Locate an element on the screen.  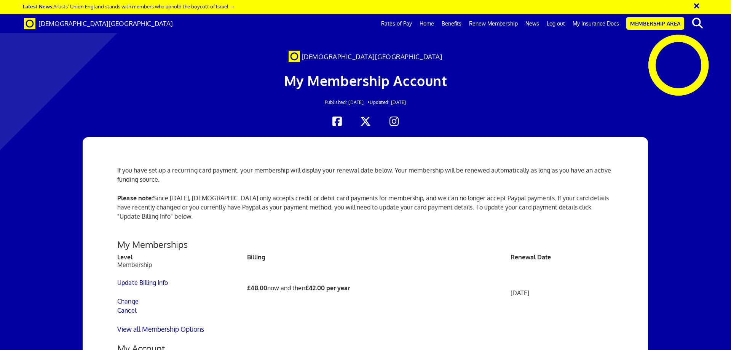
a: Log out is located at coordinates (556, 24).